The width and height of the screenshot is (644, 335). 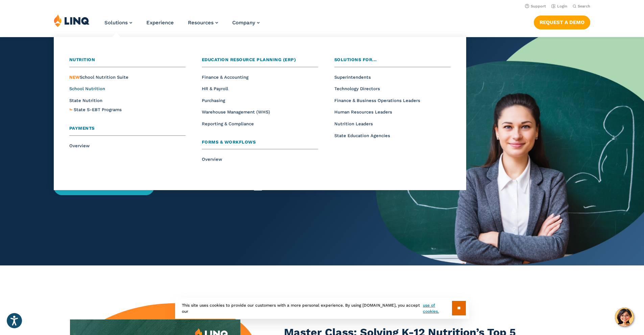 What do you see at coordinates (624, 317) in the screenshot?
I see `button: Hello, have a question? Let’s chat.` at bounding box center [624, 317].